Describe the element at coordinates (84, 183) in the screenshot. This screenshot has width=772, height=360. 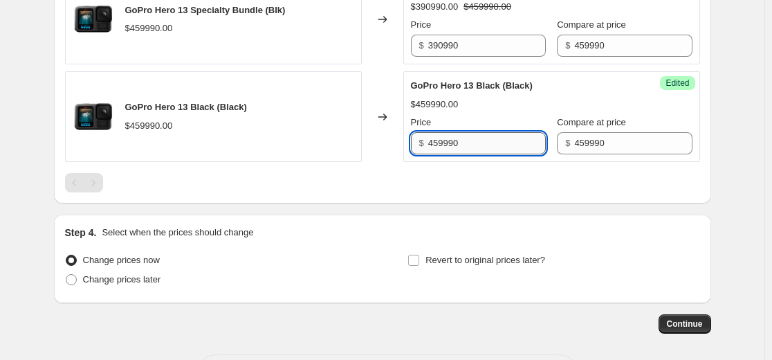
I see `nav: Pagination` at that location.